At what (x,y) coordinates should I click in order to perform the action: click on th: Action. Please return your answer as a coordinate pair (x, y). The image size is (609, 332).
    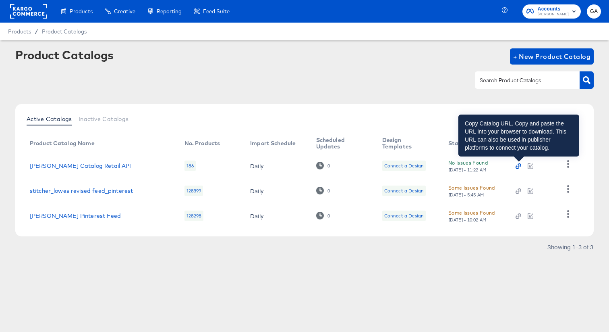
    Looking at the image, I should click on (532, 143).